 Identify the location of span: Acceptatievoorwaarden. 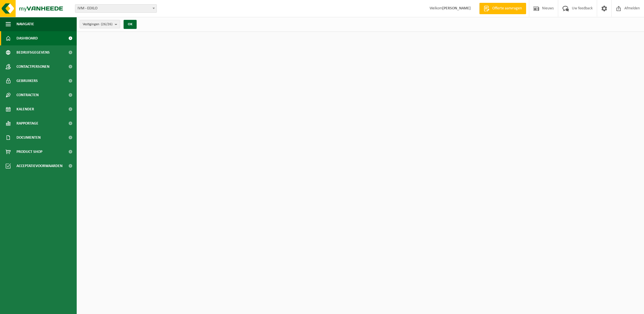
(39, 166).